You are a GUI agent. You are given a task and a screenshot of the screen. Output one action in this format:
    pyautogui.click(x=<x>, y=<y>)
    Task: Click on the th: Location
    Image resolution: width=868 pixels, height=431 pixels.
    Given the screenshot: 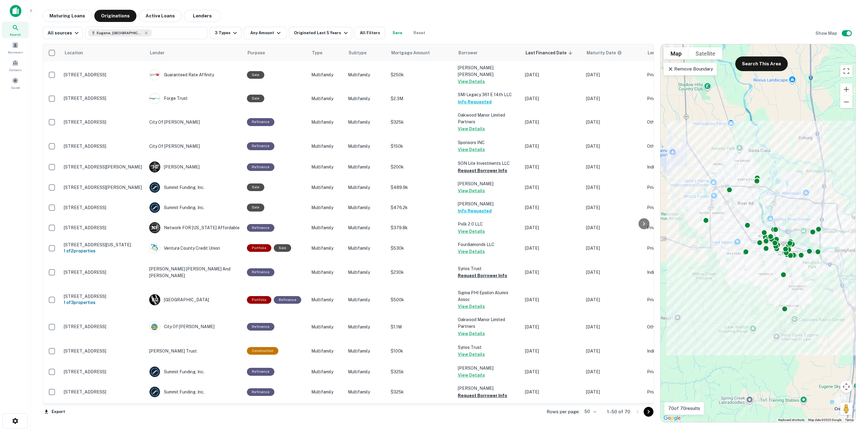 What is the action you would take?
    pyautogui.click(x=104, y=53)
    